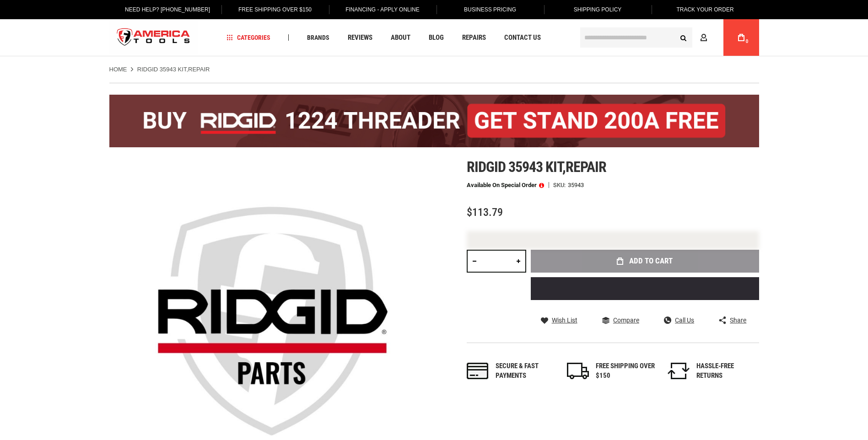 The height and width of the screenshot is (440, 868). What do you see at coordinates (154, 38) in the screenshot?
I see `a: store logo` at bounding box center [154, 38].